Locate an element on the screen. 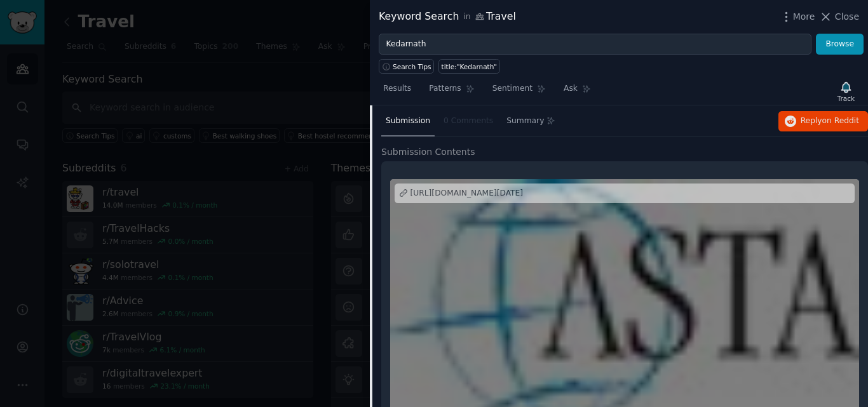 The width and height of the screenshot is (868, 407). button: More is located at coordinates (798, 17).